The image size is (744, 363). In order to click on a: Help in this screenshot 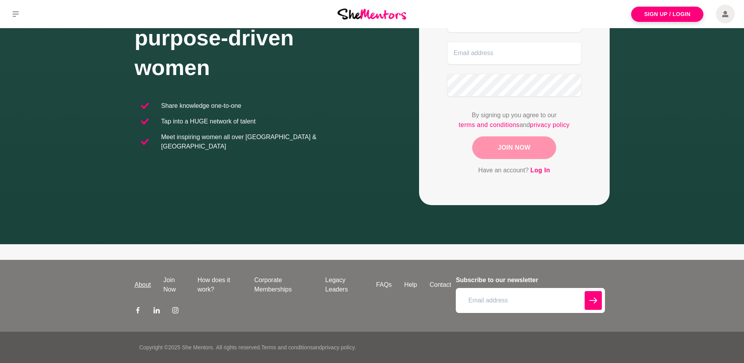, I will do `click(410, 285)`.